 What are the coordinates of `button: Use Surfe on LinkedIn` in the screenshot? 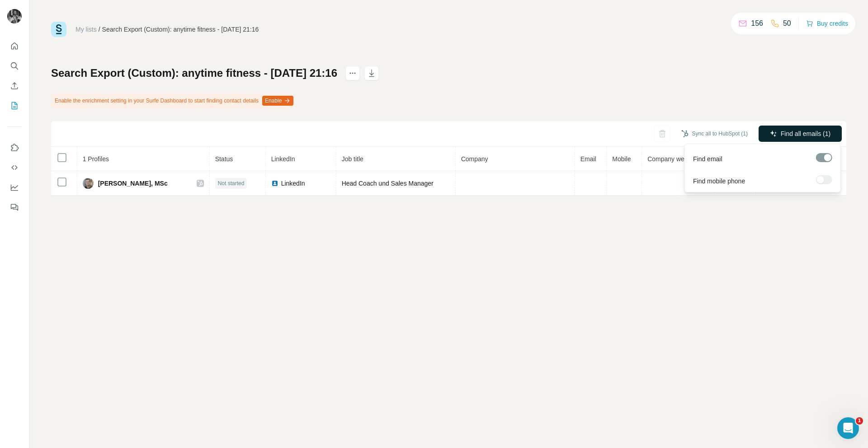 It's located at (15, 148).